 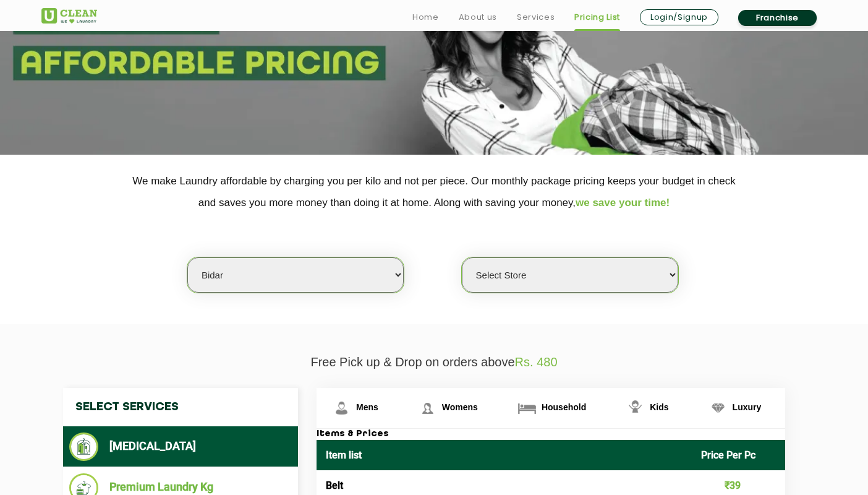 I want to click on h4: Select Services, so click(x=181, y=407).